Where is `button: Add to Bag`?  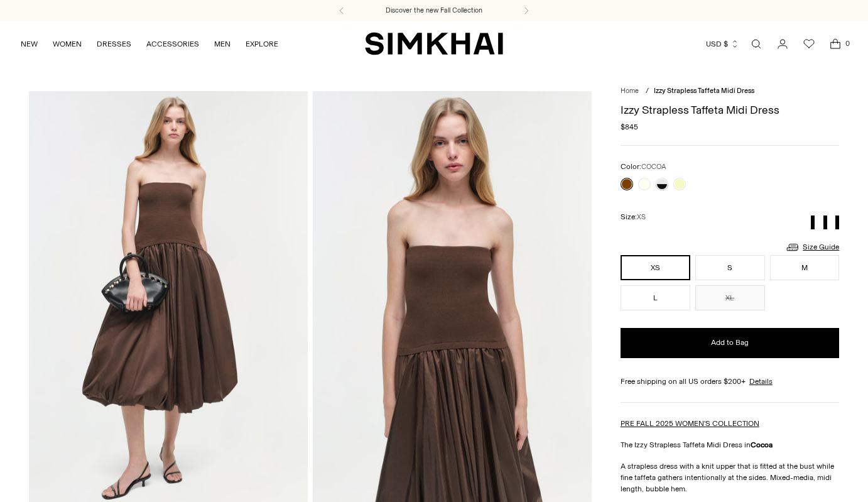
button: Add to Bag is located at coordinates (730, 343).